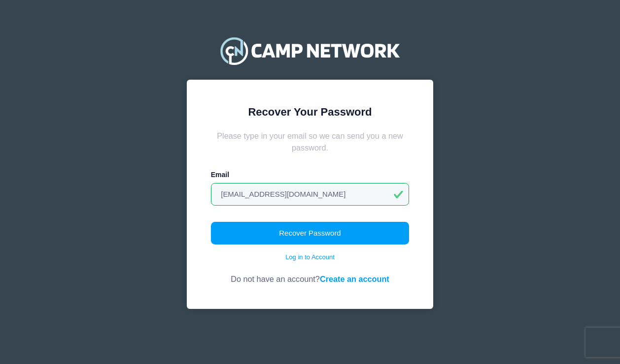 This screenshot has width=620, height=364. I want to click on button: Recover Password, so click(310, 233).